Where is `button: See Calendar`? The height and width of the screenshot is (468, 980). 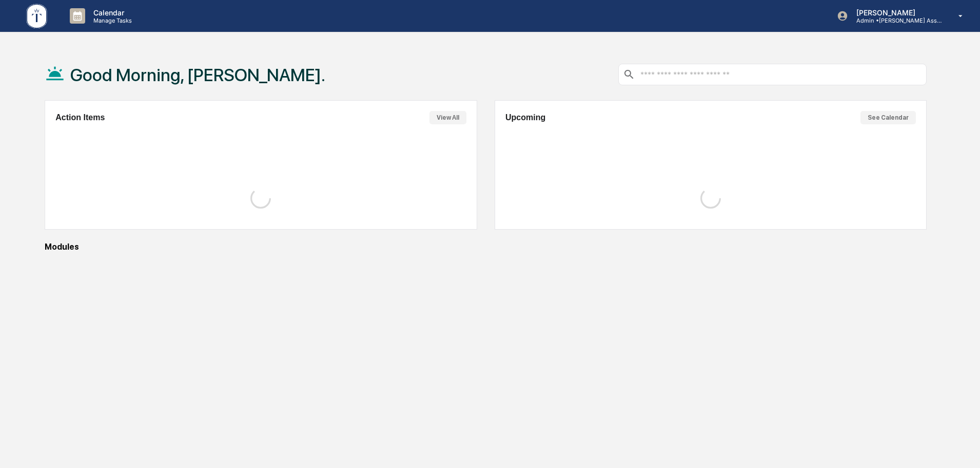
button: See Calendar is located at coordinates (888, 117).